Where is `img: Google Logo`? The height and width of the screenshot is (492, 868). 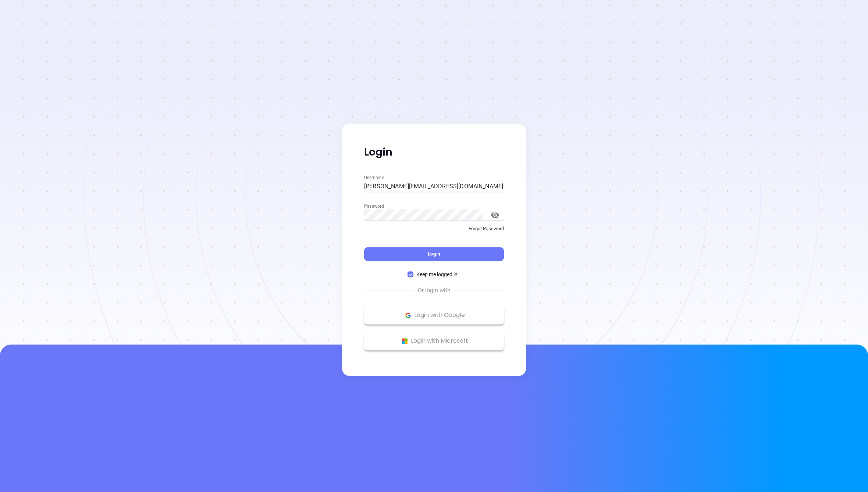
img: Google Logo is located at coordinates (408, 315).